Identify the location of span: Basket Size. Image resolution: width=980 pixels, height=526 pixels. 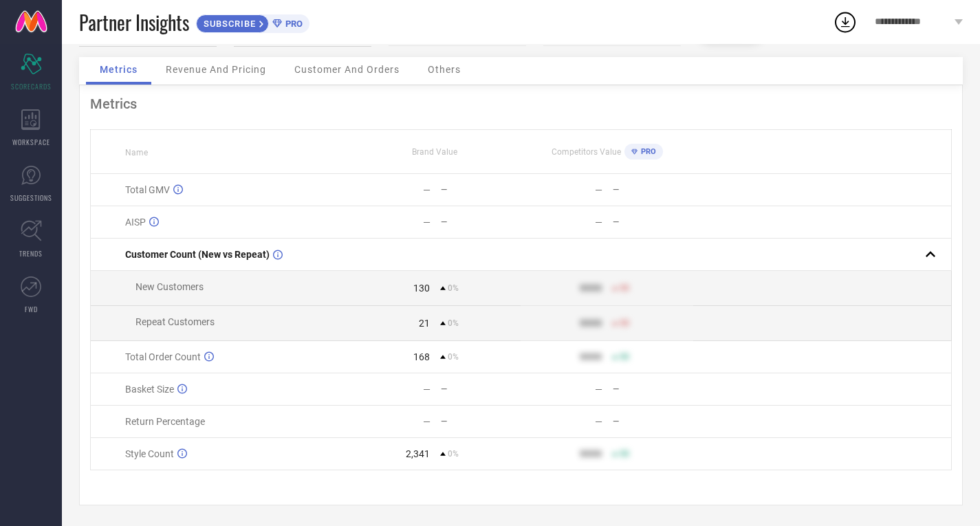
(149, 389).